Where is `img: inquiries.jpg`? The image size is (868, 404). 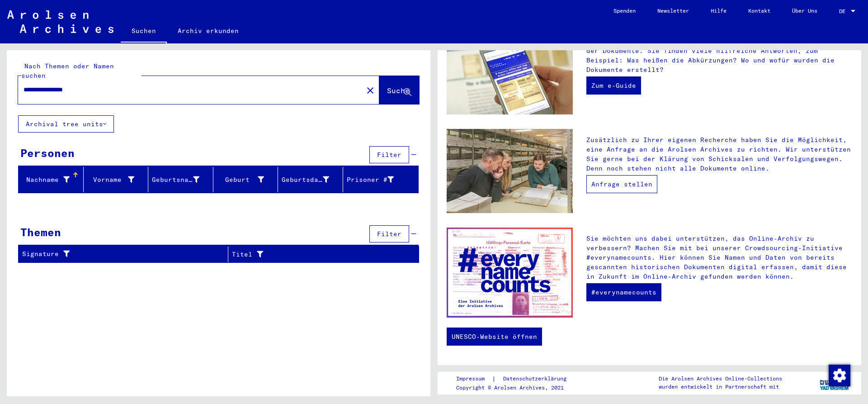
img: inquiries.jpg is located at coordinates (509, 171).